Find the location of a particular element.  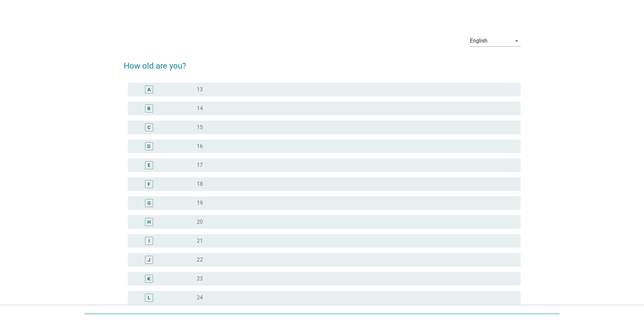

div: F is located at coordinates (149, 184).